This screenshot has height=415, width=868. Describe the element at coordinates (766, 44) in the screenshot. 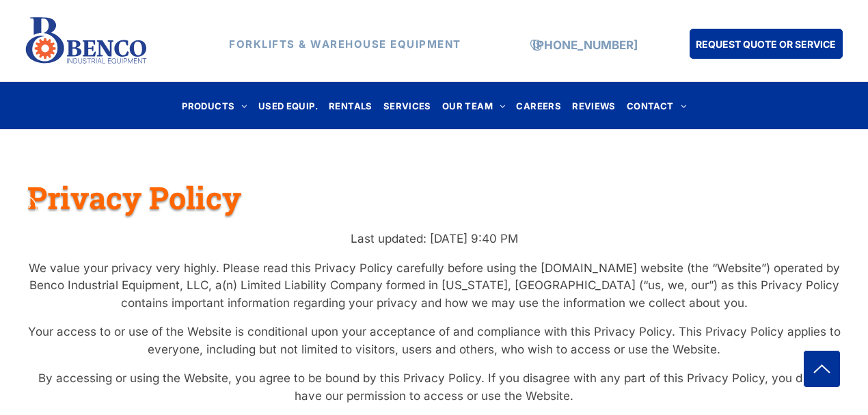

I see `span: REQUEST QUOTE OR SERVICE` at that location.